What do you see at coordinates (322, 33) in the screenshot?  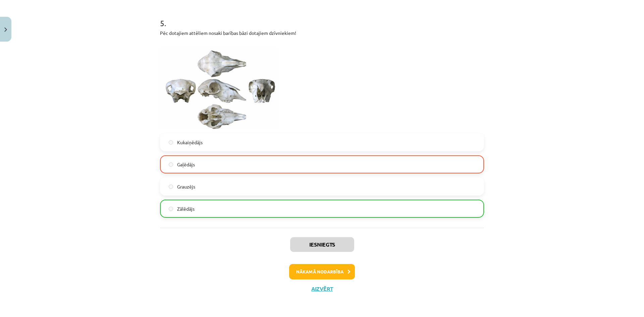 I see `p: Pēc dotajiem attēliem nosaki barības bāzi dotajiem dzīvniekiem!` at bounding box center [322, 33].